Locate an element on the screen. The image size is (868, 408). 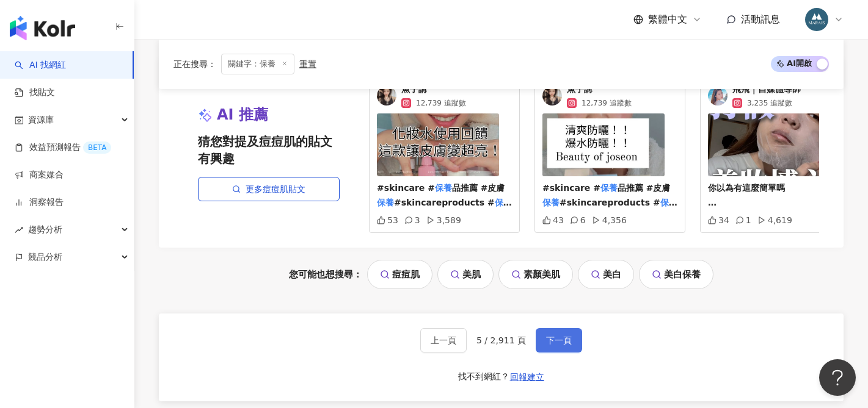
a: 素顏美肌 is located at coordinates (535, 275).